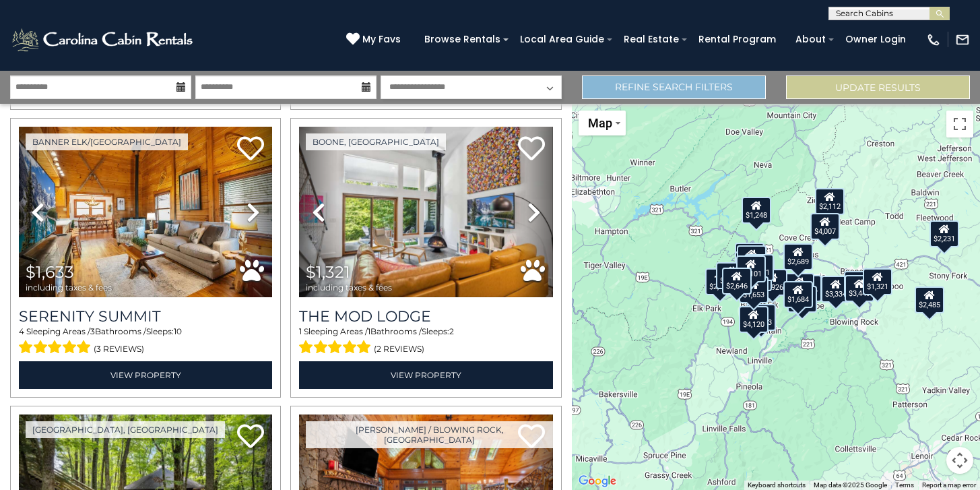 The image size is (980, 490). What do you see at coordinates (753, 289) in the screenshot?
I see `div: $1,653` at bounding box center [753, 289].